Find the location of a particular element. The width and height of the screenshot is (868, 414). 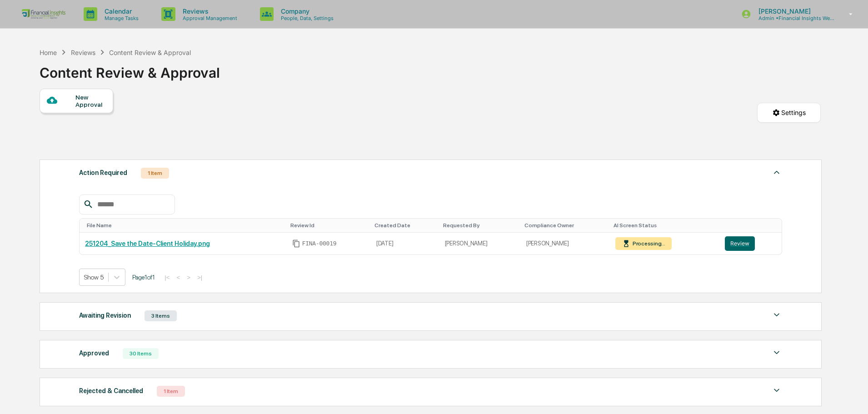

div: 30 Items is located at coordinates (140, 354).